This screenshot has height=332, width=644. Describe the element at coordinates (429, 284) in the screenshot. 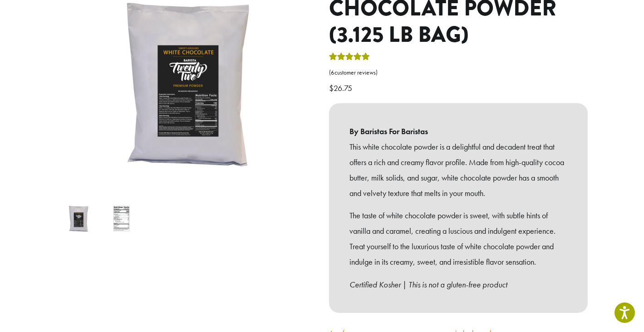

I see `em: Certified Kosher | This is not a gluten-free product` at that location.